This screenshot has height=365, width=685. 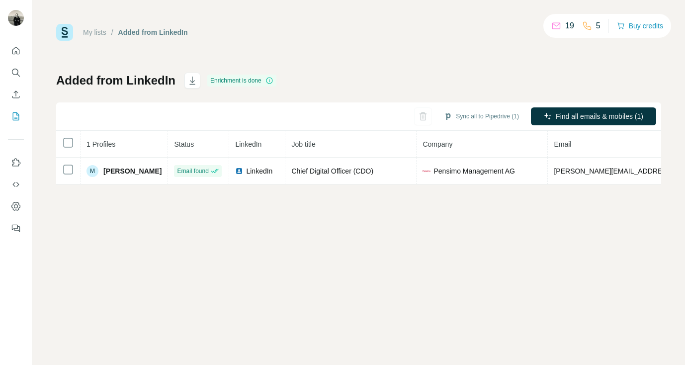 What do you see at coordinates (16, 51) in the screenshot?
I see `button: Quick start` at bounding box center [16, 51].